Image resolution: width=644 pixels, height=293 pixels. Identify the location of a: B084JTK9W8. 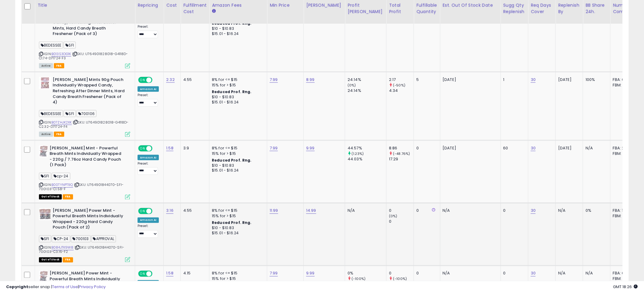
(62, 248).